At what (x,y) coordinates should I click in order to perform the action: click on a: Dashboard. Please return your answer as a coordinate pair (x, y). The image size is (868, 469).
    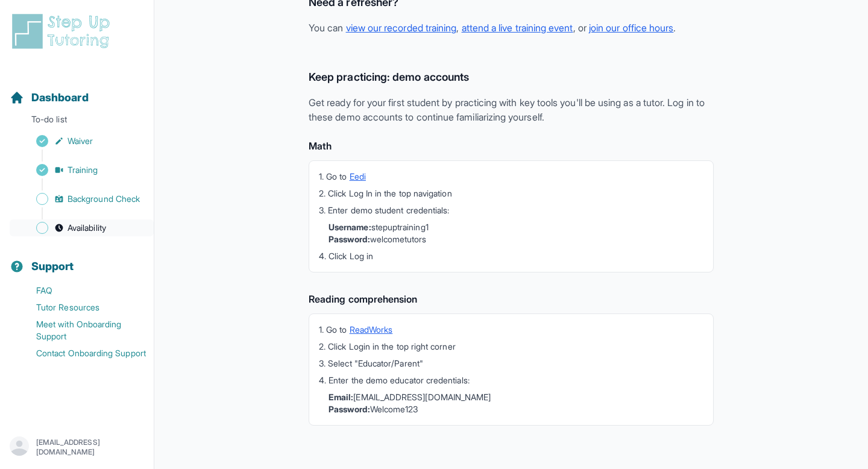
    Looking at the image, I should click on (49, 98).